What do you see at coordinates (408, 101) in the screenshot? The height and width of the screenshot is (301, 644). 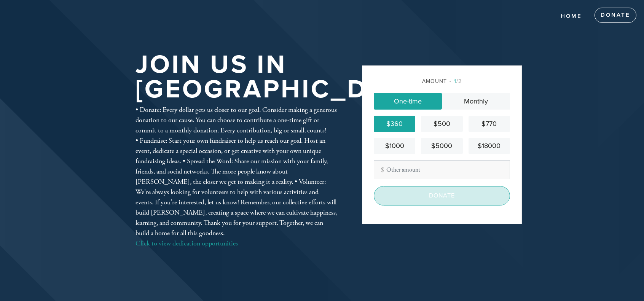 I see `a: One-time` at bounding box center [408, 101].